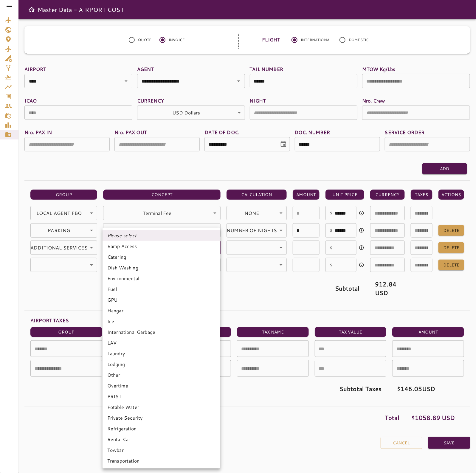 The image size is (476, 473). I want to click on li: Laundry, so click(161, 353).